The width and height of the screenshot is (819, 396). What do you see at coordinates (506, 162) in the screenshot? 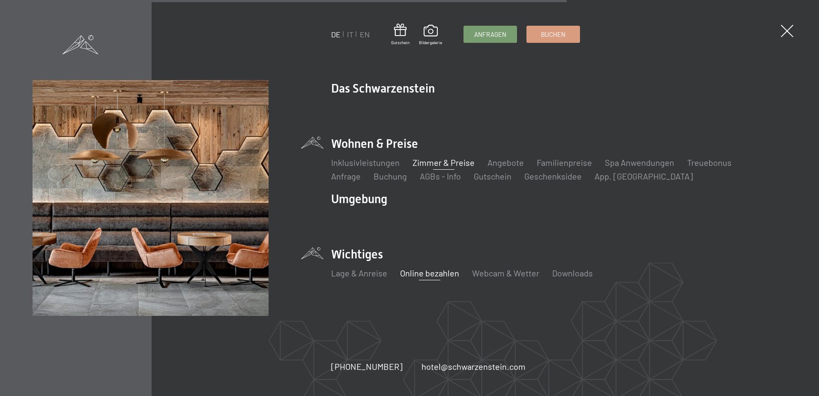
I see `a: Angebote` at bounding box center [506, 162].